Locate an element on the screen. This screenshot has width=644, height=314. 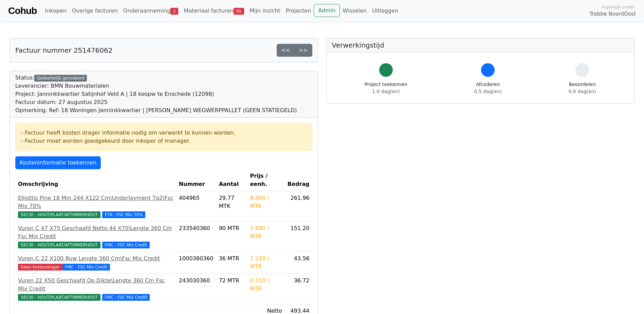
div: Afcoderen is located at coordinates (488, 88).